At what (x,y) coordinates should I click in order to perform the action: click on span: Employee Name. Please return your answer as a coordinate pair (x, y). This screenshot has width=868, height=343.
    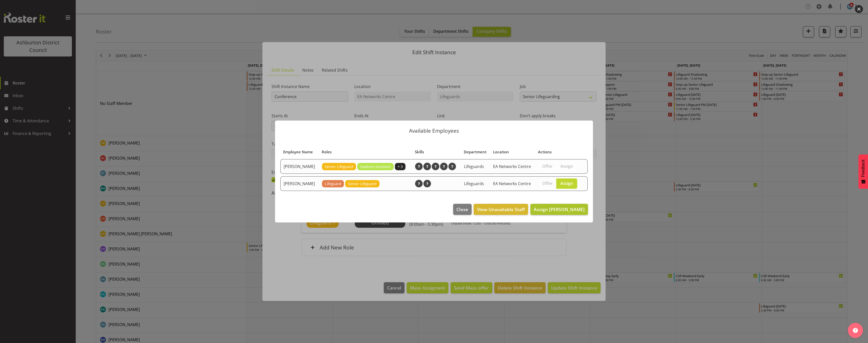
    Looking at the image, I should click on (298, 152).